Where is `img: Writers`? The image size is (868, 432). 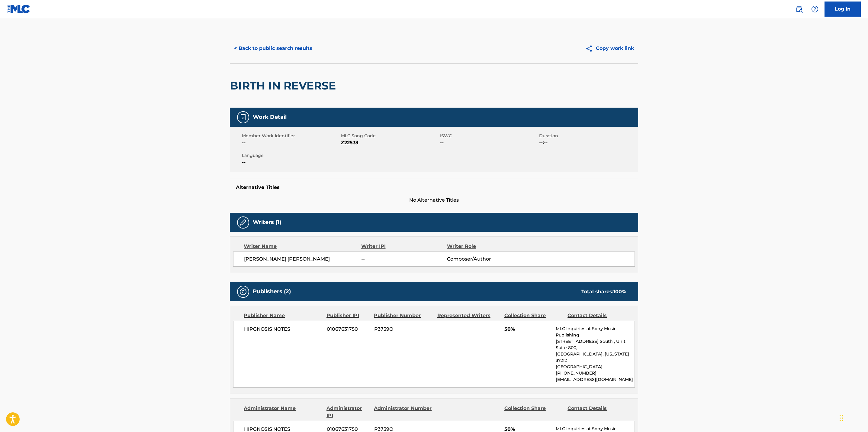 img: Writers is located at coordinates (243, 223).